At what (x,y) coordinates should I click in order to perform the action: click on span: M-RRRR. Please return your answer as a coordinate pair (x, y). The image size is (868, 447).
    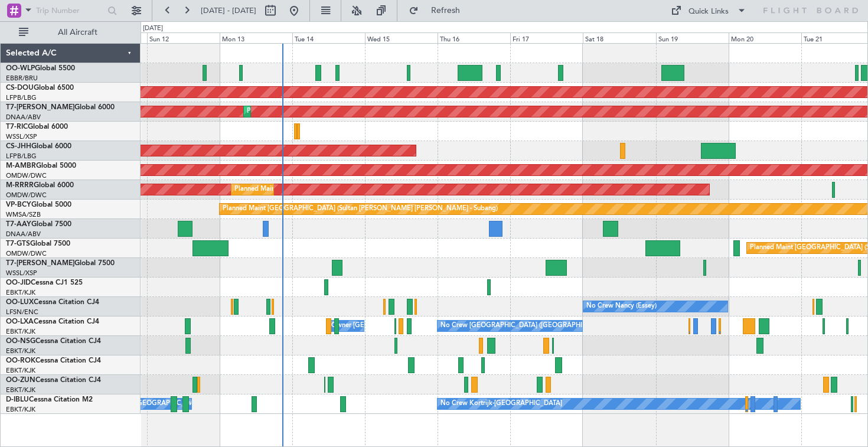
    Looking at the image, I should click on (19, 186).